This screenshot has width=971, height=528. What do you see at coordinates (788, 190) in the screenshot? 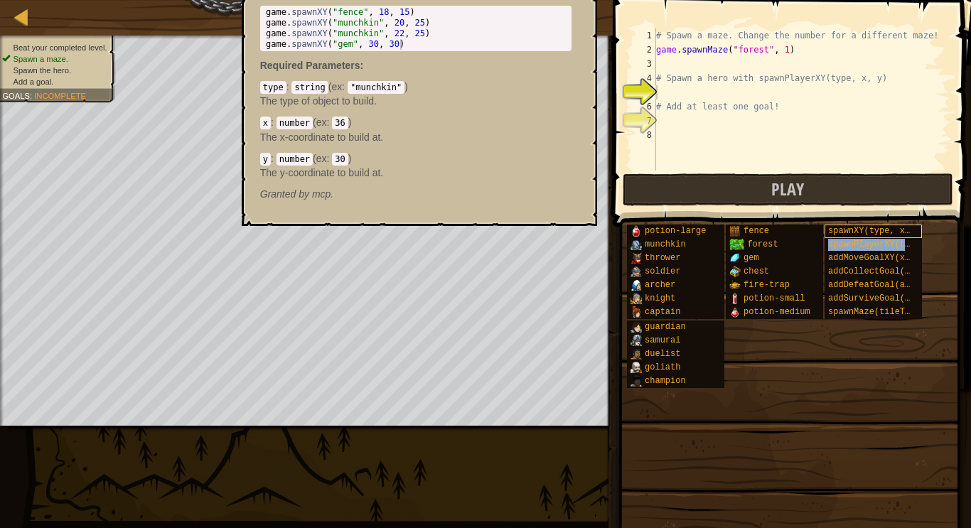
I see `button: Play` at bounding box center [788, 190].